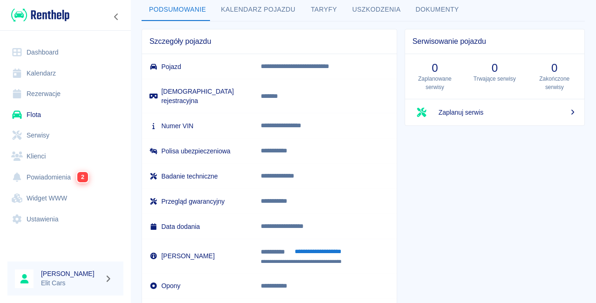 This screenshot has width=596, height=303. What do you see at coordinates (65, 219) in the screenshot?
I see `a: Ustawienia` at bounding box center [65, 219].